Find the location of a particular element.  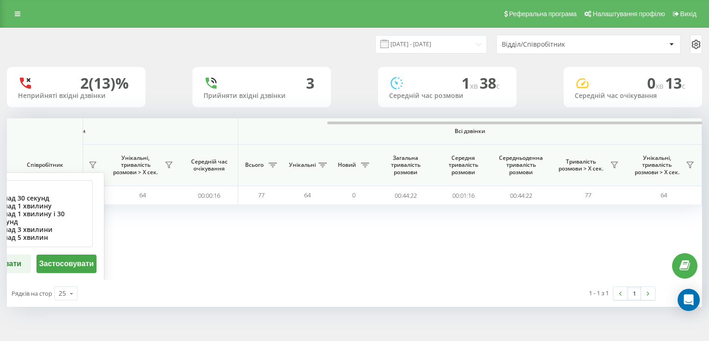

font: Всього is located at coordinates (254, 164).